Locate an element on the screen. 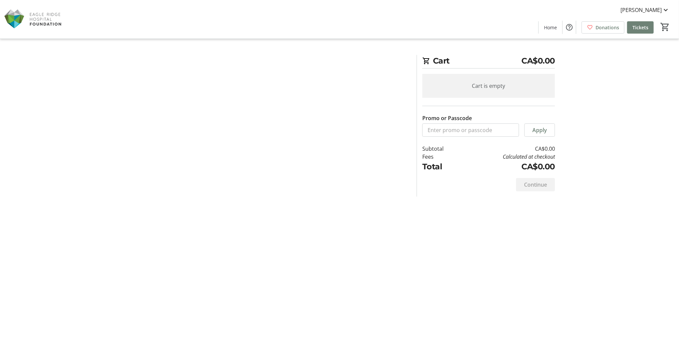 Image resolution: width=679 pixels, height=342 pixels. a: Donations is located at coordinates (603, 27).